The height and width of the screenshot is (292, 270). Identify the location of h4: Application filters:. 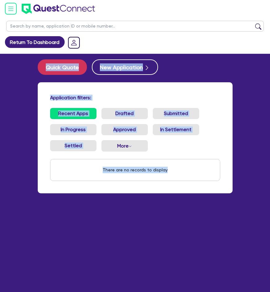
(135, 97).